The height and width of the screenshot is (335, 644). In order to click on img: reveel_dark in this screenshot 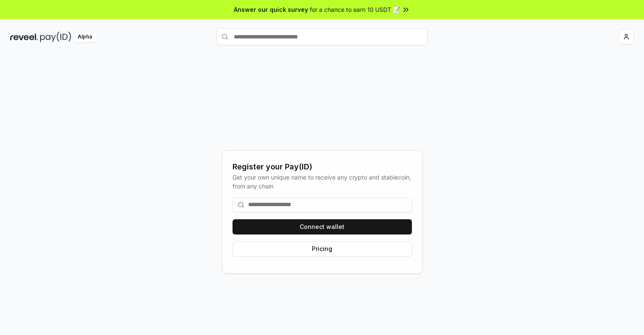, I will do `click(24, 37)`.